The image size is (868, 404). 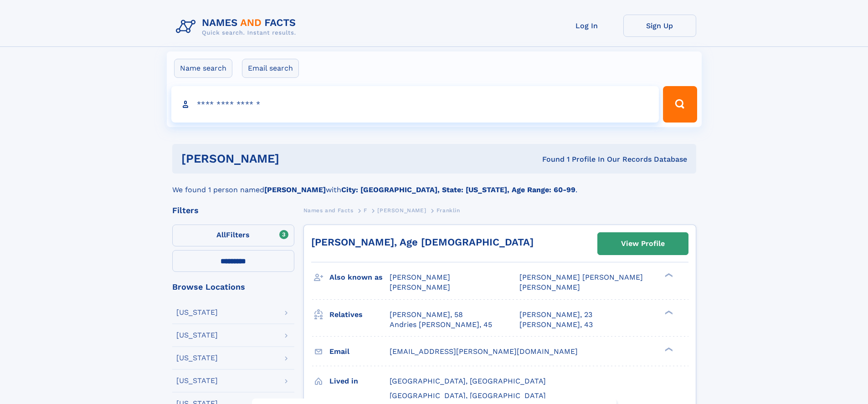 I want to click on a: View Profile, so click(x=643, y=244).